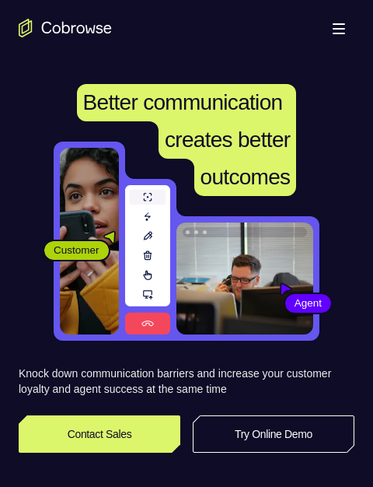 This screenshot has height=487, width=373. Describe the element at coordinates (245, 278) in the screenshot. I see `img: A customer support agent talking on the phone` at that location.